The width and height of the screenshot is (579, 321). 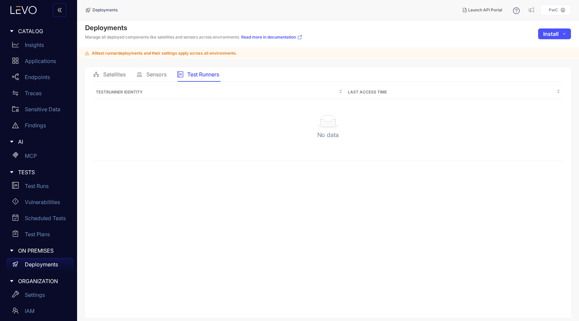 What do you see at coordinates (194, 28) in the screenshot?
I see `h4: Deployments` at bounding box center [194, 28].